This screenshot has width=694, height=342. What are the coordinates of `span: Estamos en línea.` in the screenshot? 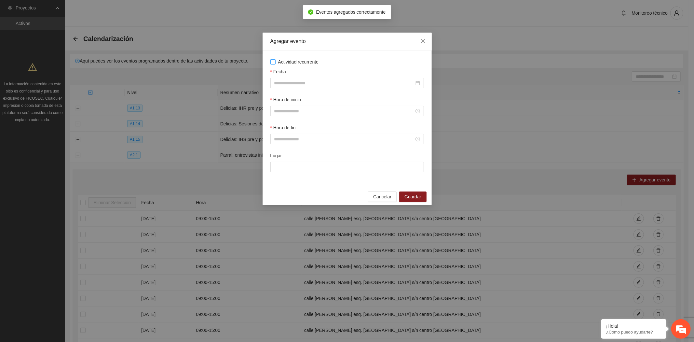 It's located at (64, 120).